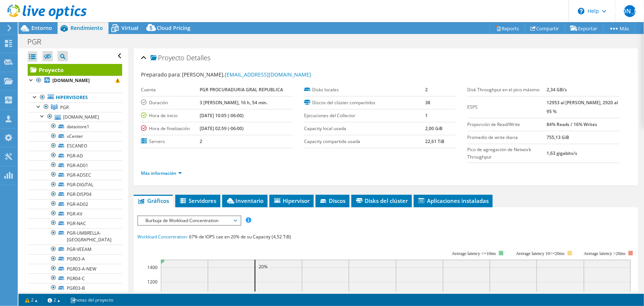 The image size is (644, 306). Describe the element at coordinates (75, 126) in the screenshot. I see `a: datastore1` at that location.